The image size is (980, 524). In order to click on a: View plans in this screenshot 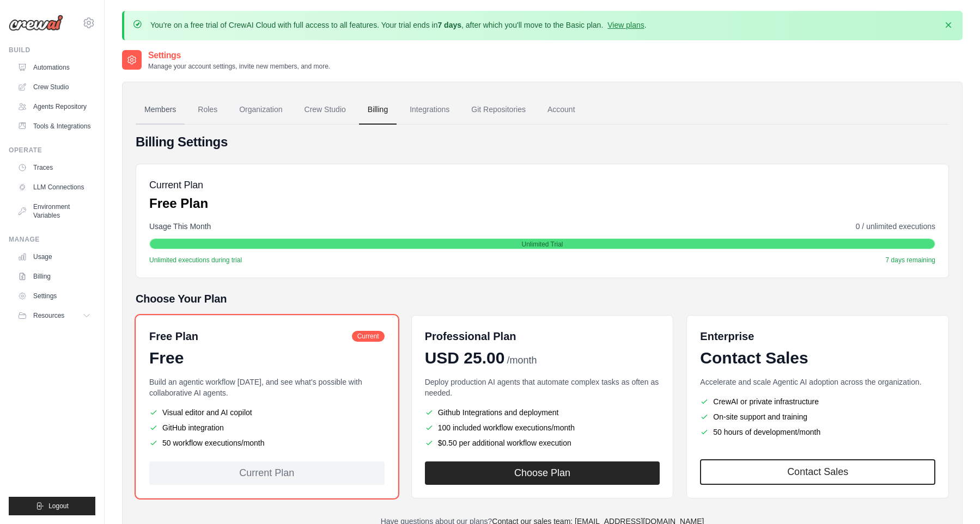, I will do `click(625, 25)`.